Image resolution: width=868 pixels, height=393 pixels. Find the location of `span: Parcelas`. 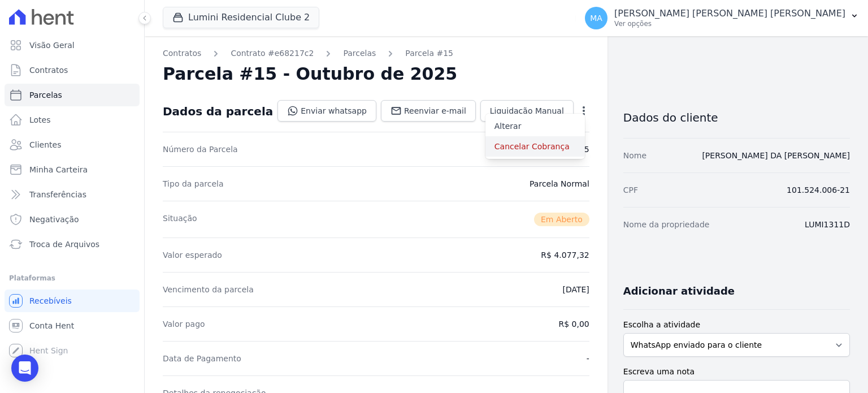

span: Parcelas is located at coordinates (46, 95).